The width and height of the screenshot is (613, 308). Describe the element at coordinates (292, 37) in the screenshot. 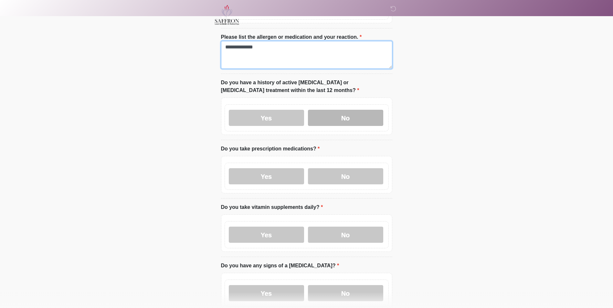

I see `label: Please list the allergen or medication and your reaction.` at that location.